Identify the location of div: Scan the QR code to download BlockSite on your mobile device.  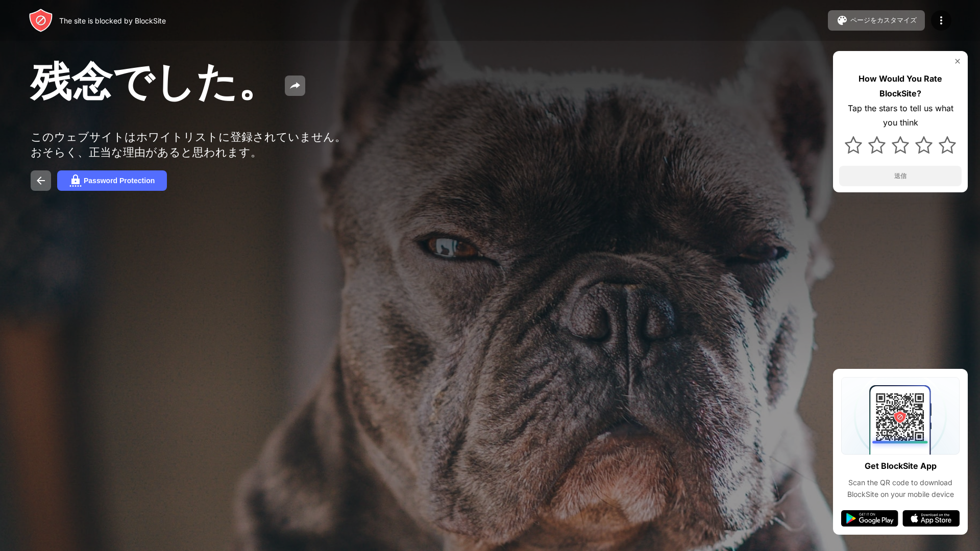
(900, 488).